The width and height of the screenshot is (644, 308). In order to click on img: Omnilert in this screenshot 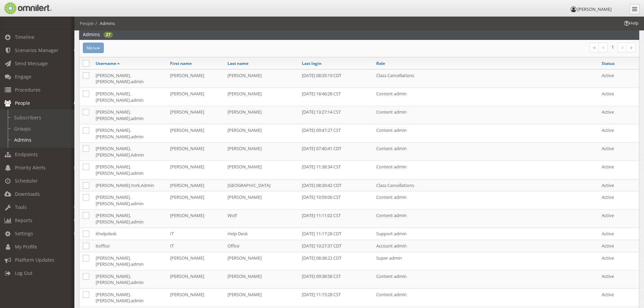, I will do `click(27, 8)`.